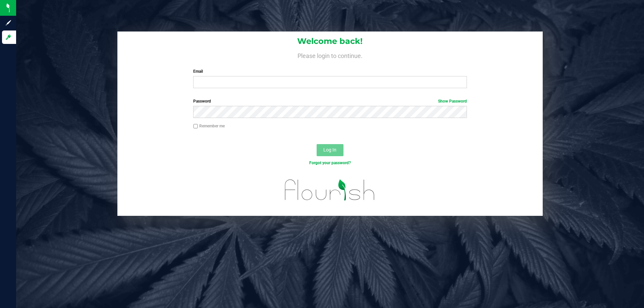 The height and width of the screenshot is (308, 644). I want to click on h4: Please login to continue., so click(330, 55).